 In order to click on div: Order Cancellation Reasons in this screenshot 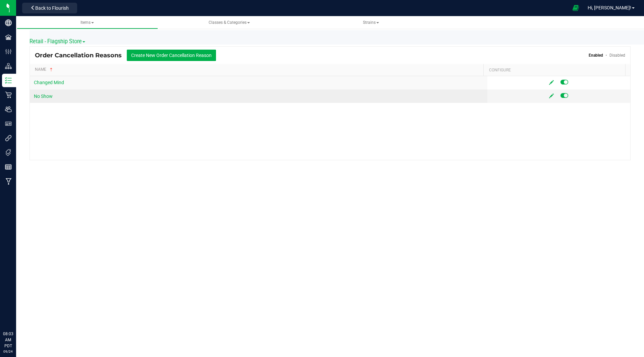, I will do `click(81, 55)`.